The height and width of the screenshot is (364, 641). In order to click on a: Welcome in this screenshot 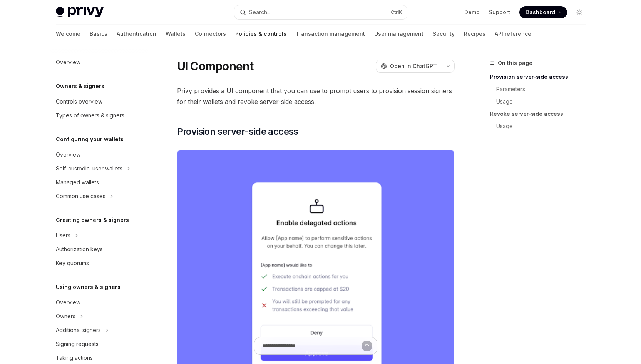, I will do `click(68, 34)`.